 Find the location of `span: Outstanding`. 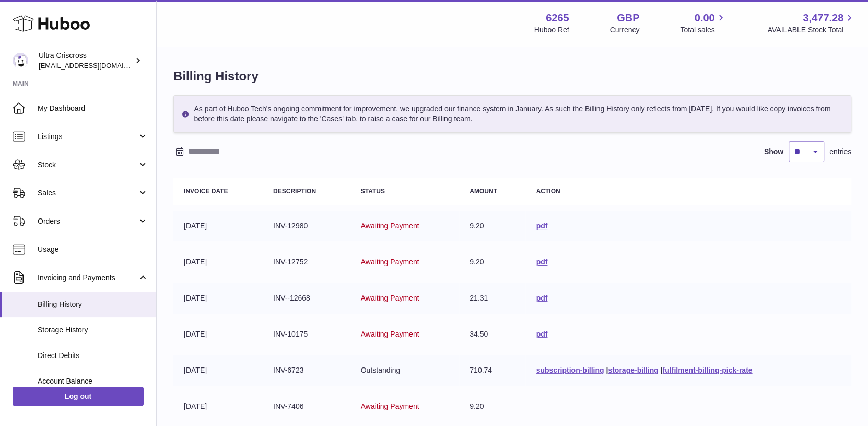

span: Outstanding is located at coordinates (381, 370).